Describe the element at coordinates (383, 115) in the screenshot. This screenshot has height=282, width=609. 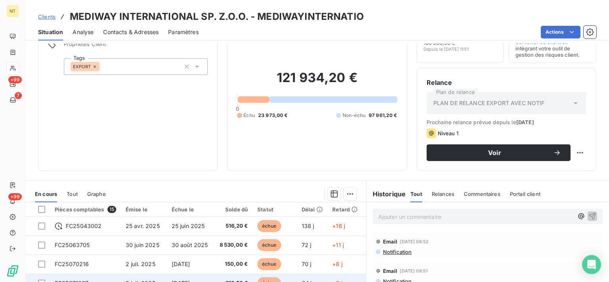
I see `span: 97 961,20 €` at that location.